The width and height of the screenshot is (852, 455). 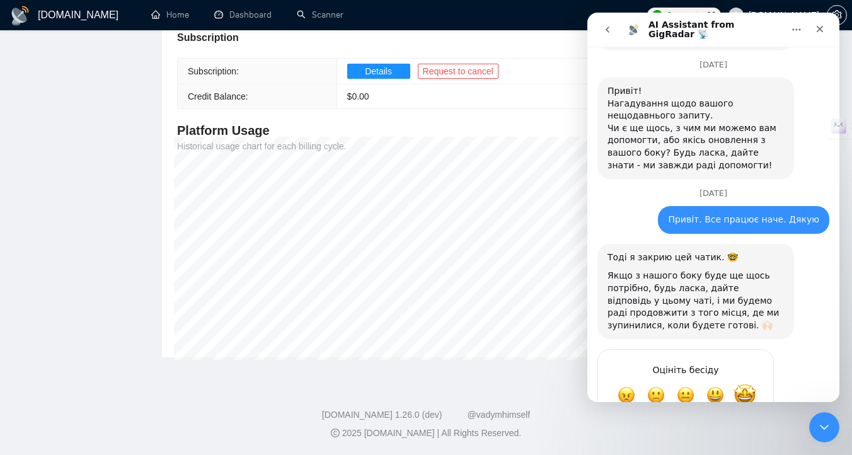 I want to click on span: Details, so click(x=378, y=71).